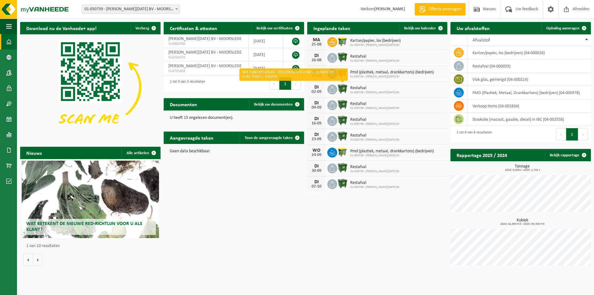 The width and height of the screenshot is (594, 295). Describe the element at coordinates (530, 79) in the screenshot. I see `td: vlak glas, gemengd (04-000214)` at that location.